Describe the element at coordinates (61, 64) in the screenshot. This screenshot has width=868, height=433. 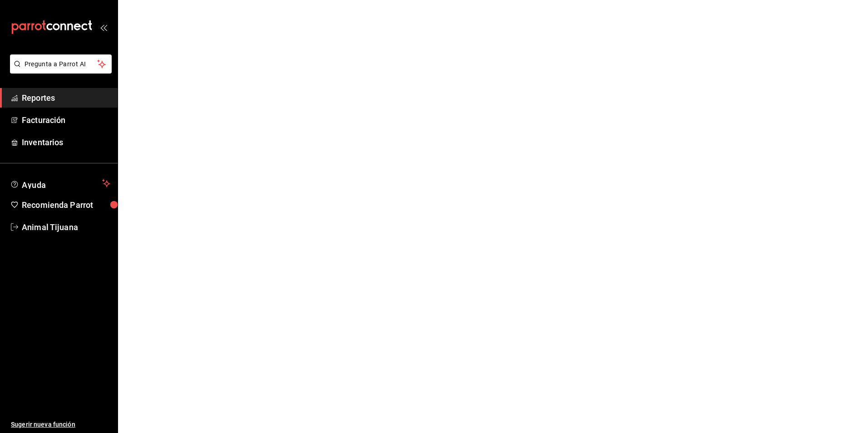
I see `span: Pregunta a Parrot AI` at that location.